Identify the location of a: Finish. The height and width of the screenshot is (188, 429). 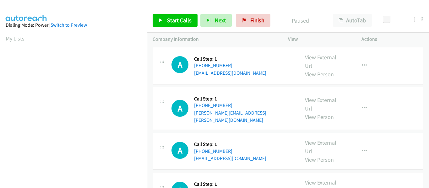
(253, 20).